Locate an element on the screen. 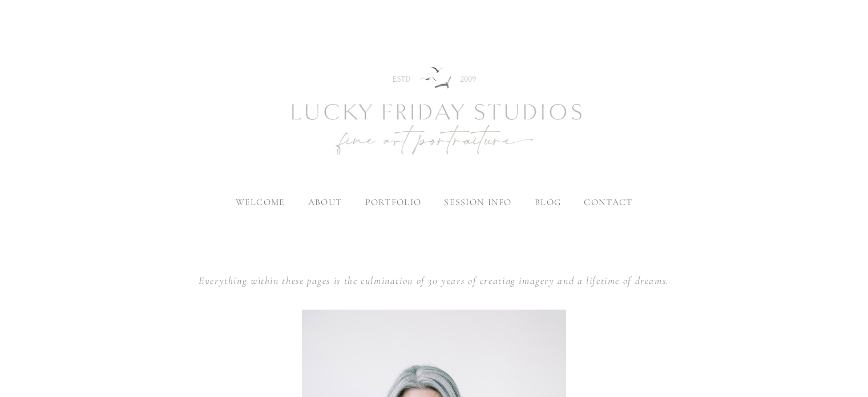  span: blog is located at coordinates (547, 203).